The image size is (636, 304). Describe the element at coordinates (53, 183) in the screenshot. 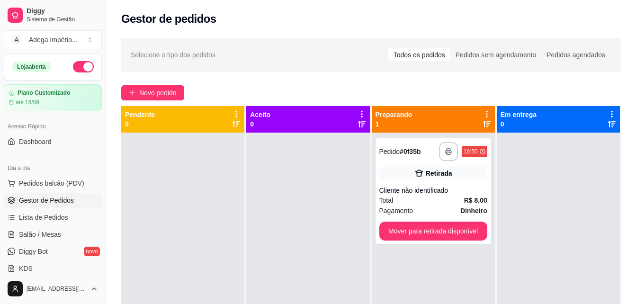

I see `button: Pedidos balcão (PDV)` at that location.